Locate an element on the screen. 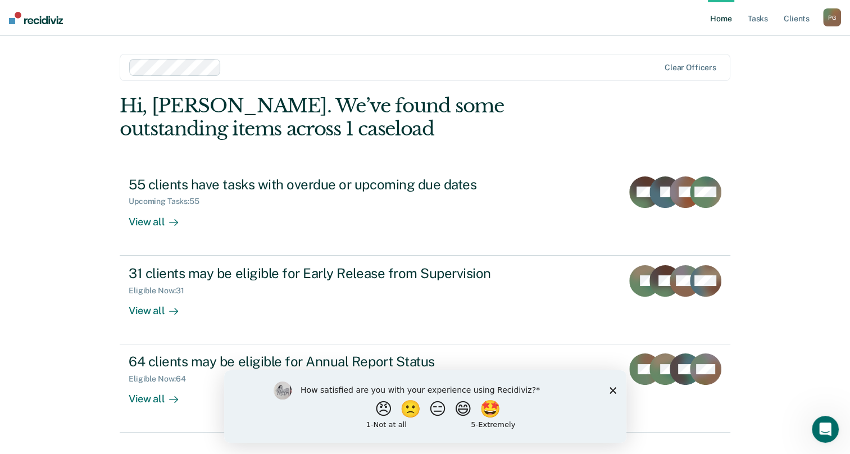  a: 31 clients may be eligible for Early Release from SupervisionEligible Now:31View all is located at coordinates (424, 300).